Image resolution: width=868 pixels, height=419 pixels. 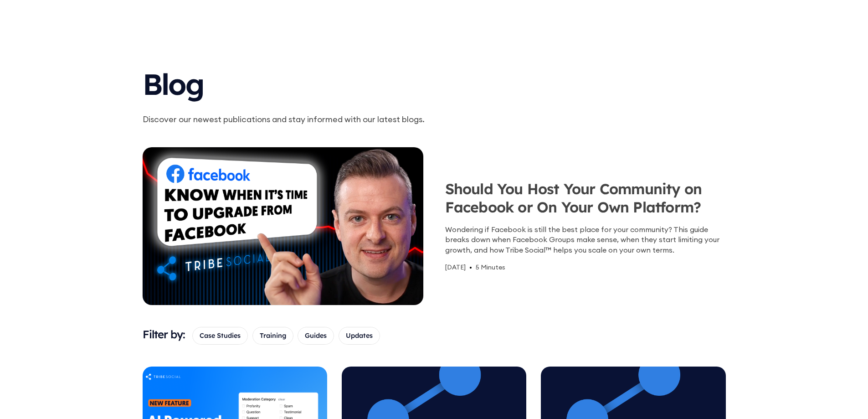 What do you see at coordinates (273, 336) in the screenshot?
I see `span: Training` at bounding box center [273, 336].